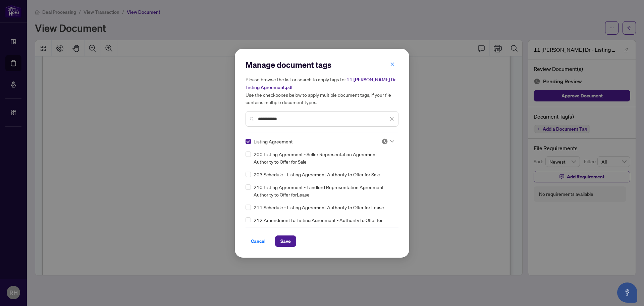 Image resolution: width=644 pixels, height=306 pixels. I want to click on span: 200 Listing Agreement - Seller Representation Agreement Authority to Offer for Sale, so click(324, 158).